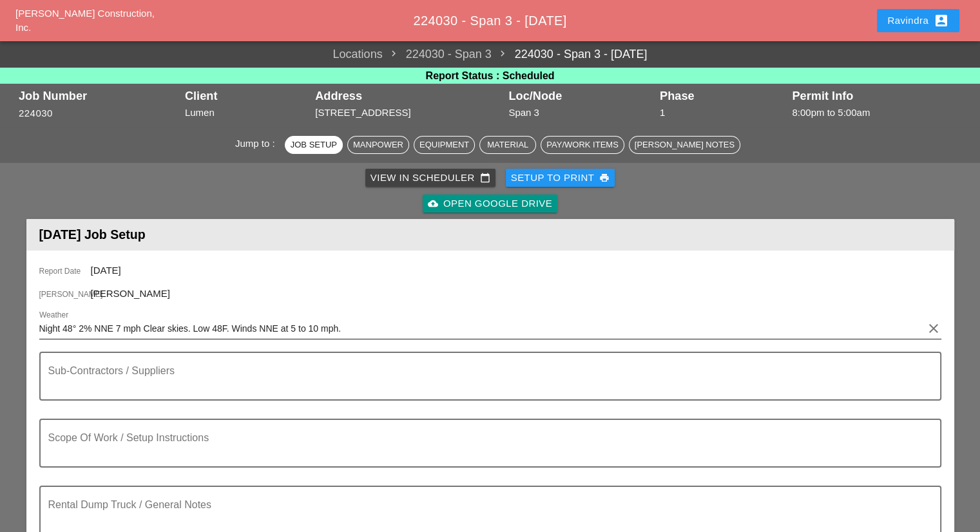 Image resolution: width=980 pixels, height=532 pixels. Describe the element at coordinates (378, 145) in the screenshot. I see `button: Manpower` at that location.